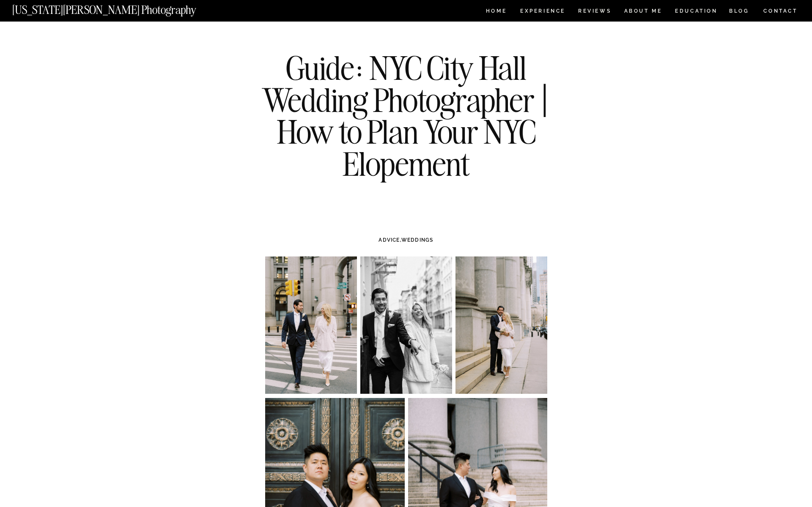 This screenshot has height=507, width=812. I want to click on a: WEDDINGS, so click(417, 240).